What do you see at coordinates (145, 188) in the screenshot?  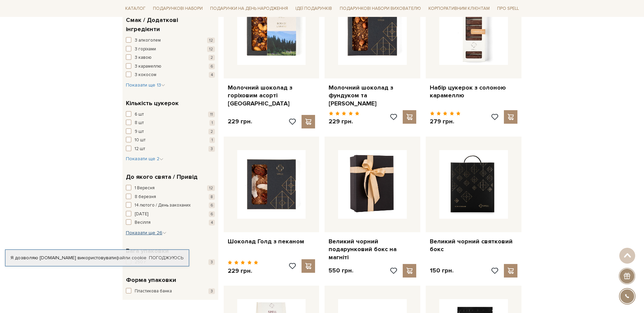 I see `span: 1 Вересня` at bounding box center [145, 188].